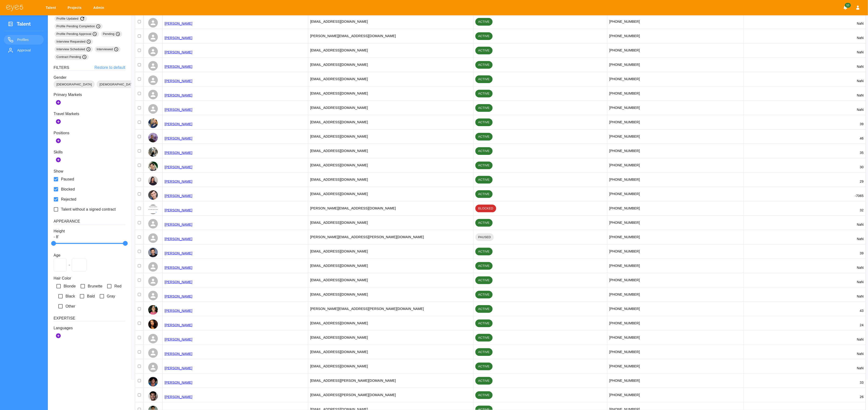 This screenshot has width=868, height=410. What do you see at coordinates (805, 397) in the screenshot?
I see `p: 26` at bounding box center [805, 397].